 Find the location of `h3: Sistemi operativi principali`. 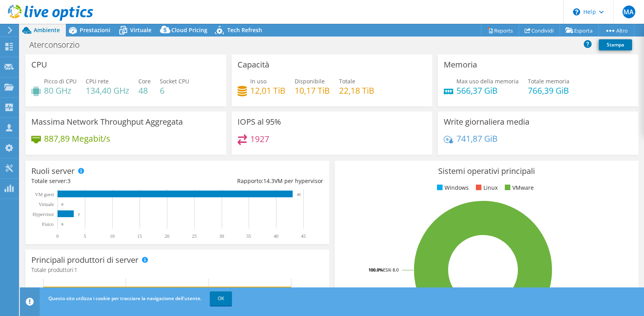

h3: Sistemi operativi principali is located at coordinates (487, 171).